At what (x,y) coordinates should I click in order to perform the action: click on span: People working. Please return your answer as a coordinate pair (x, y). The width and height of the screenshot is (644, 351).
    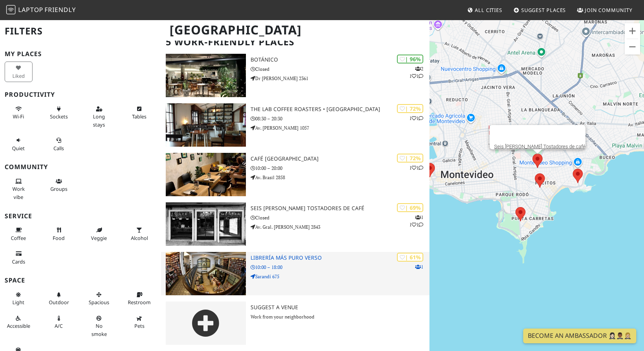
    Looking at the image, I should click on (19, 193).